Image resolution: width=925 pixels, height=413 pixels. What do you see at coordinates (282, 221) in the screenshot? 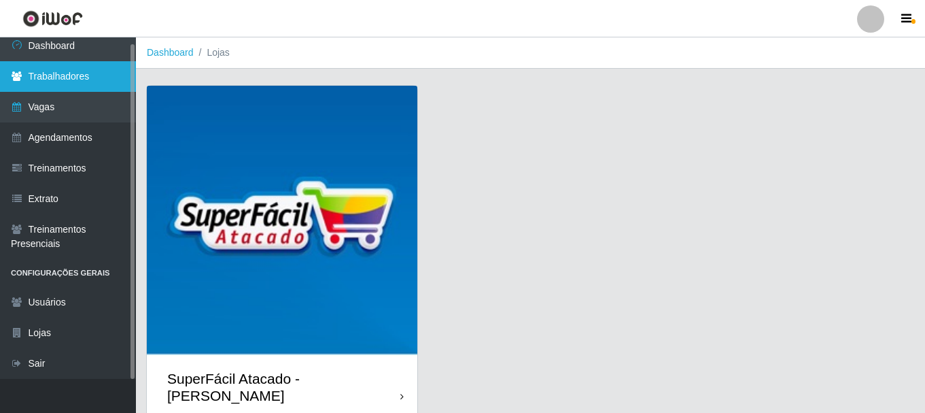
I see `img: cardImg` at bounding box center [282, 221].